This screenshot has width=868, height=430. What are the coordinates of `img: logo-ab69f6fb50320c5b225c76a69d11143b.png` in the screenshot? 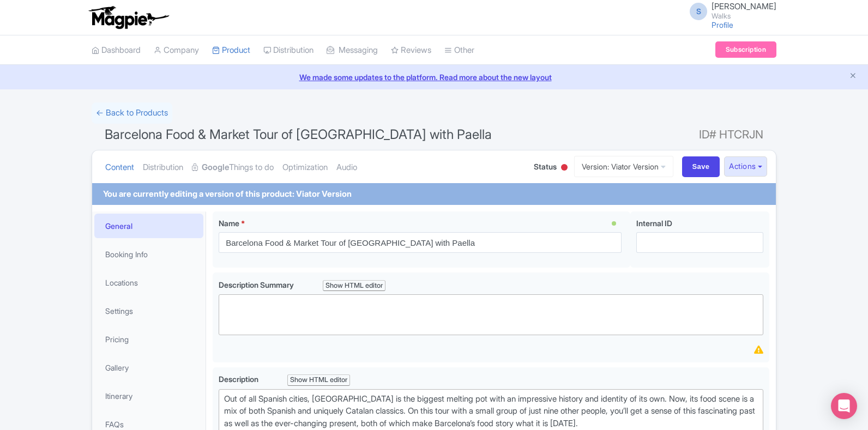 It's located at (128, 17).